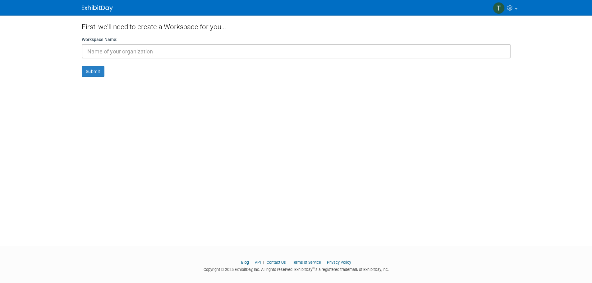  I want to click on img: ExhibitDay, so click(97, 8).